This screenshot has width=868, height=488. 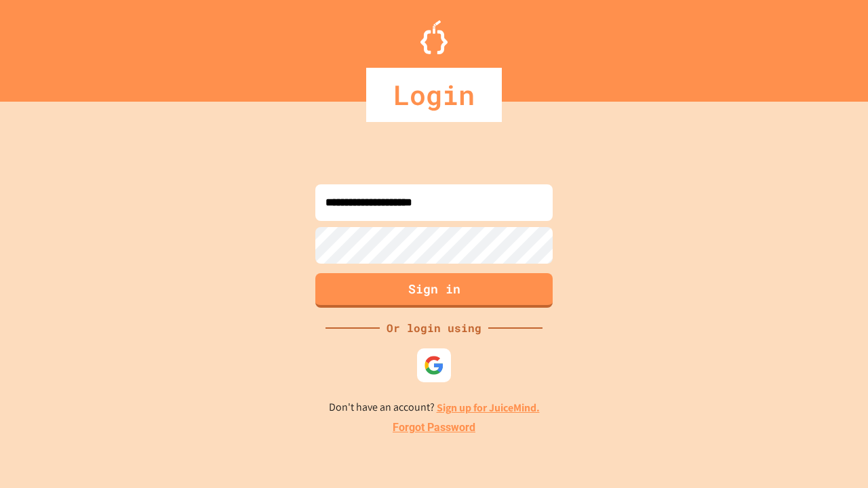 I want to click on button: Sign in, so click(x=434, y=290).